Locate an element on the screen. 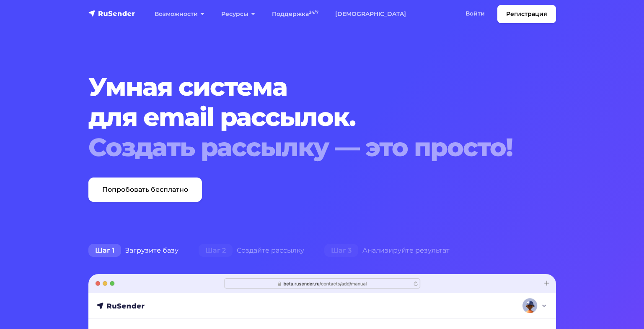  a: Попробовать бесплатно is located at coordinates (145, 190).